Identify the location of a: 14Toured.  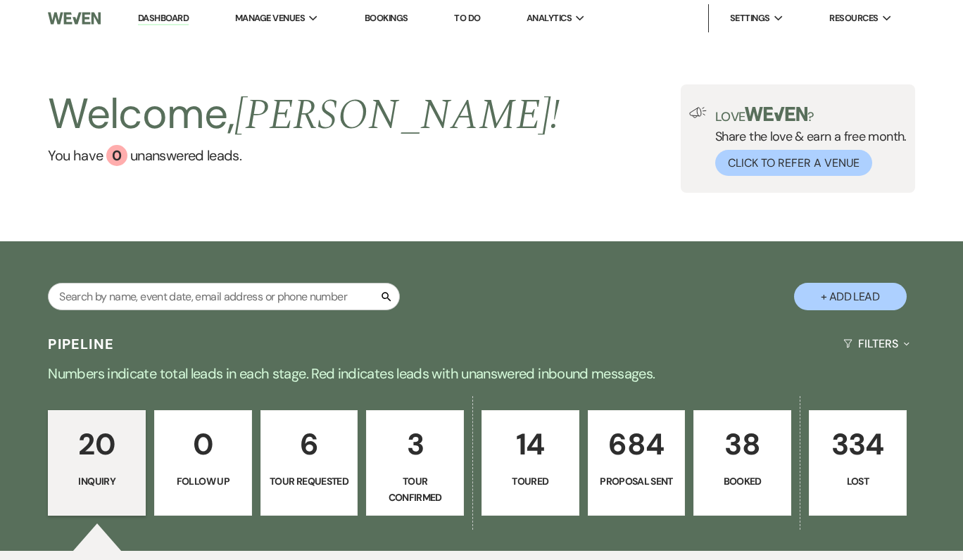
(530, 463).